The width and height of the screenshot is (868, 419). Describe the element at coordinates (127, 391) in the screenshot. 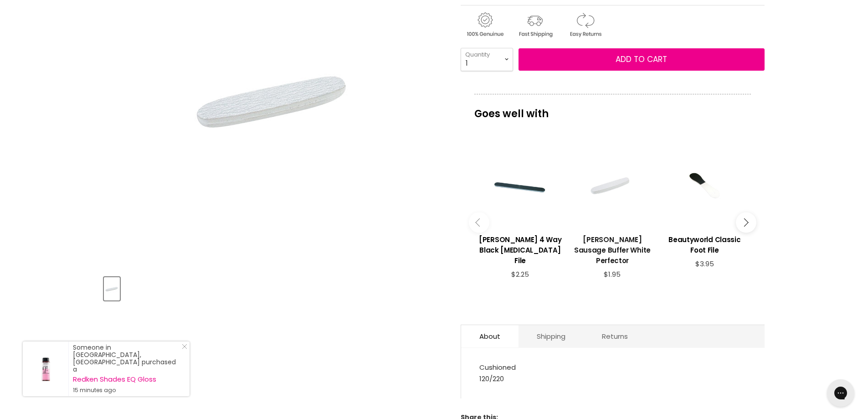

I see `small: 15 minutes ago` at that location.